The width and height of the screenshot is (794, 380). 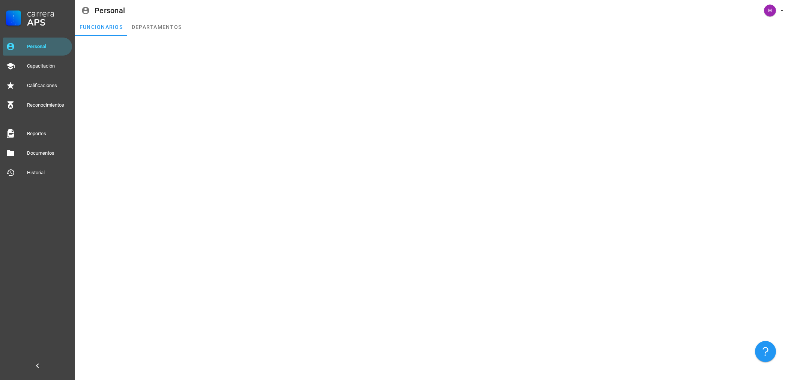 I want to click on div: avatar, so click(x=770, y=11).